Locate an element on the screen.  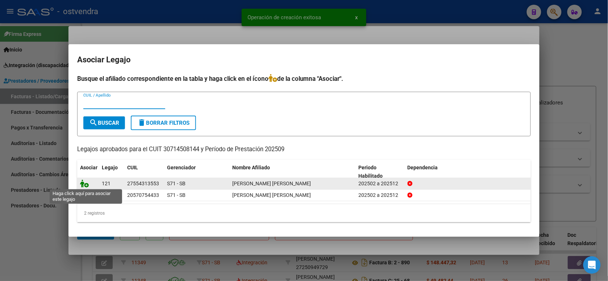
div: 2 registros is located at coordinates (304, 213).